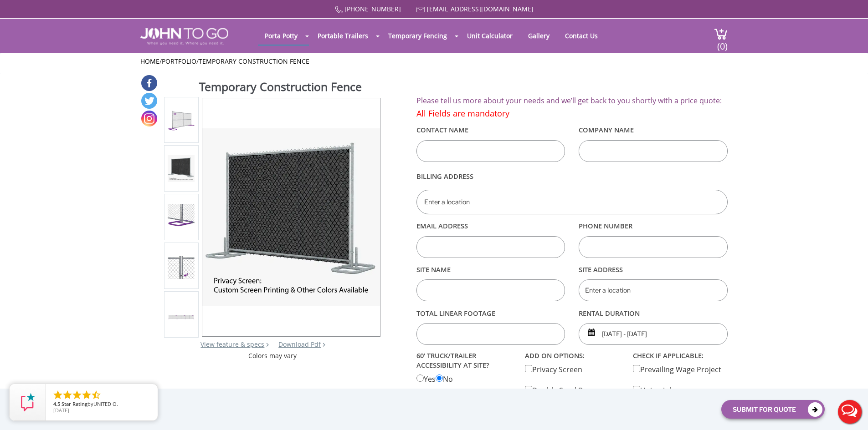  What do you see at coordinates (149, 83) in the screenshot?
I see `a: Facebook` at bounding box center [149, 83].